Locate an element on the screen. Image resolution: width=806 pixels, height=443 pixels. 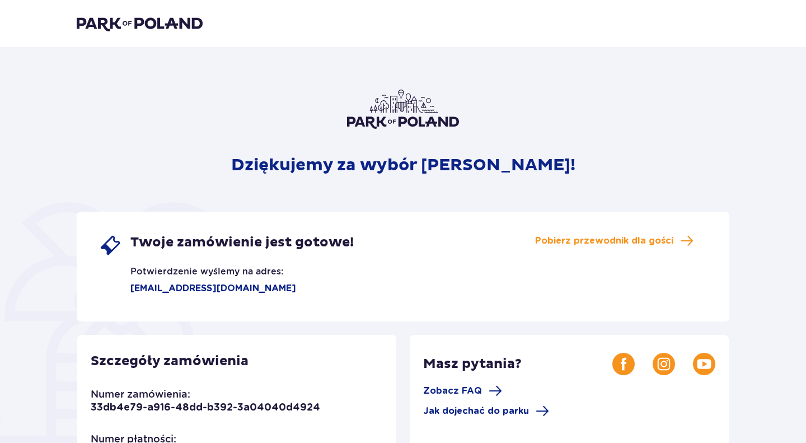
p: Numer zamówienia: is located at coordinates (140, 394).